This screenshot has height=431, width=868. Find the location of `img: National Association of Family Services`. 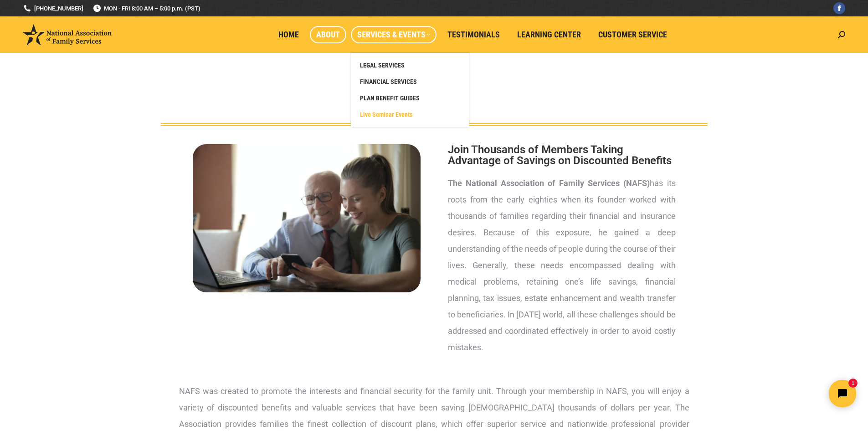

img: National Association of Family Services is located at coordinates (67, 35).